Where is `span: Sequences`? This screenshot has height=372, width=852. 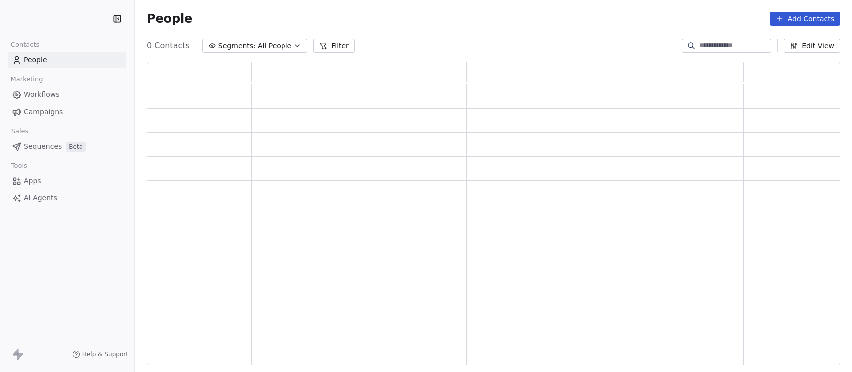
span: Sequences is located at coordinates (43, 146).